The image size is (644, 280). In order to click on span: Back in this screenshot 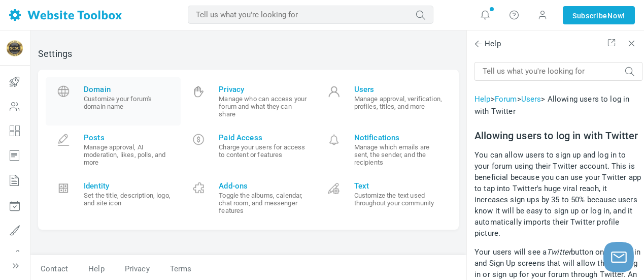, I will do `click(478, 44)`.